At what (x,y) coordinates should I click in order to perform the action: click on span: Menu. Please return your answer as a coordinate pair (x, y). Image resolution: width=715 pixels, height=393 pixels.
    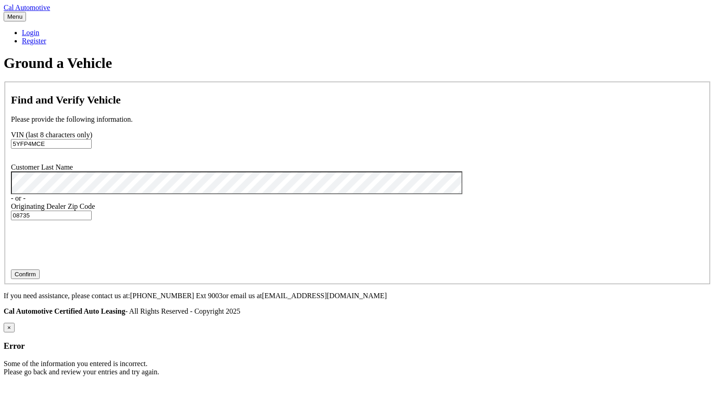
    Looking at the image, I should click on (15, 16).